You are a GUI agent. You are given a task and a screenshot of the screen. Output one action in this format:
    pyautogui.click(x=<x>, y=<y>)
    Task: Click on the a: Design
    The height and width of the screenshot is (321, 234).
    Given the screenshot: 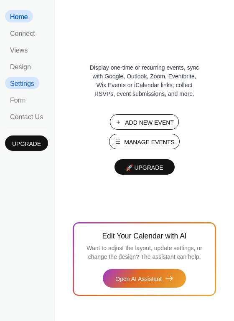 What is the action you would take?
    pyautogui.click(x=20, y=66)
    